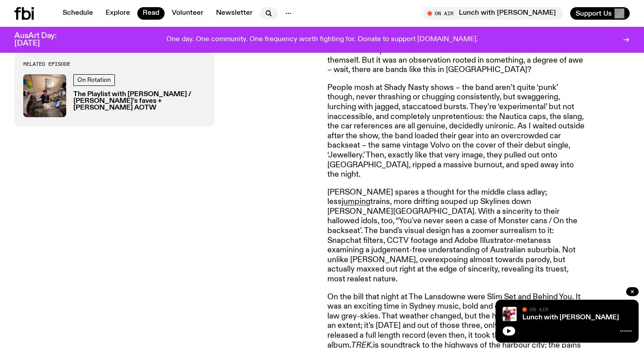 The width and height of the screenshot is (644, 348). I want to click on a: jumping, so click(356, 202).